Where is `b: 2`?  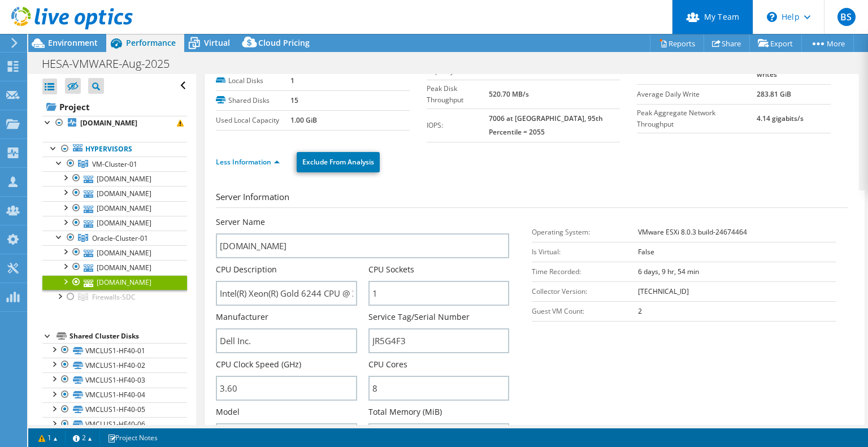 b: 2 is located at coordinates (639, 311).